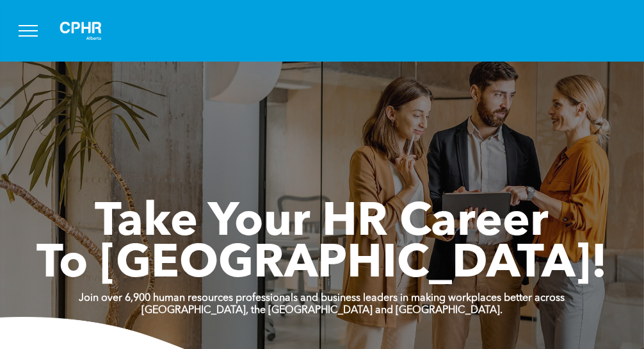  Describe the element at coordinates (322, 223) in the screenshot. I see `span: Take Your HR Career` at that location.